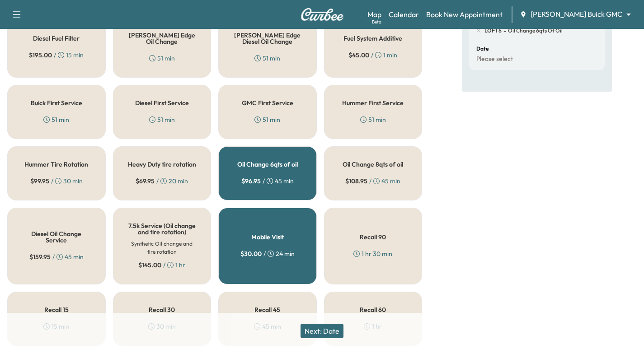 This screenshot has width=644, height=349. I want to click on h5: Recall 30, so click(162, 310).